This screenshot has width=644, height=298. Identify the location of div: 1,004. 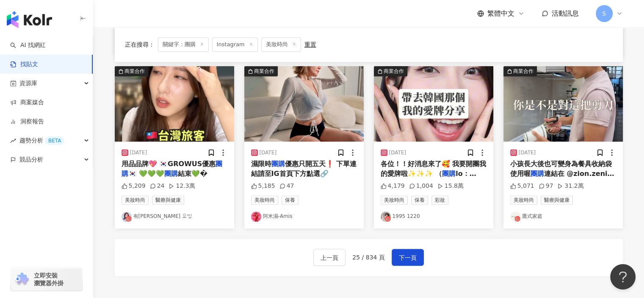
(421, 186).